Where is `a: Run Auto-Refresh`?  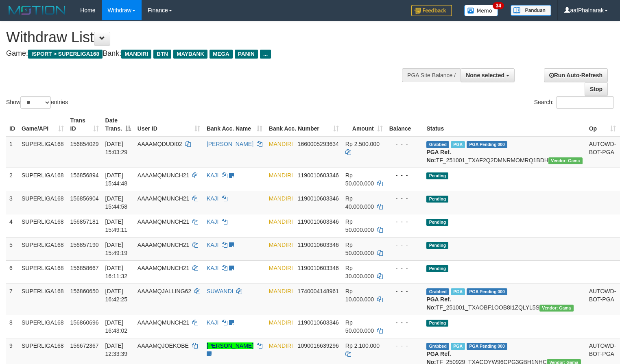
a: Run Auto-Refresh is located at coordinates (576, 75).